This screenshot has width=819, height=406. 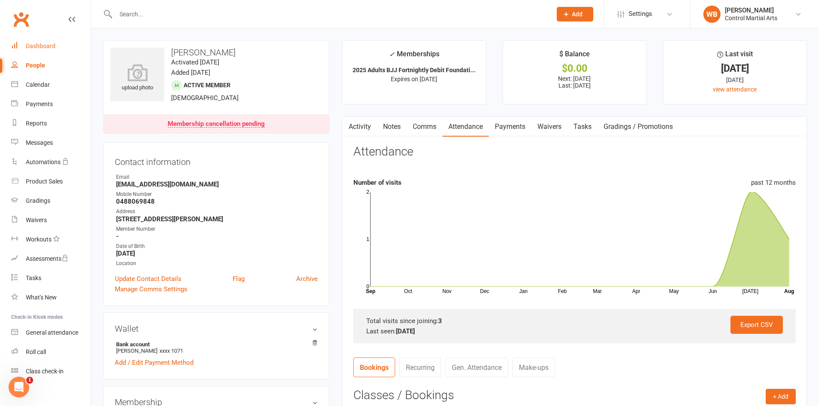 What do you see at coordinates (34, 278) in the screenshot?
I see `div: Tasks` at bounding box center [34, 278].